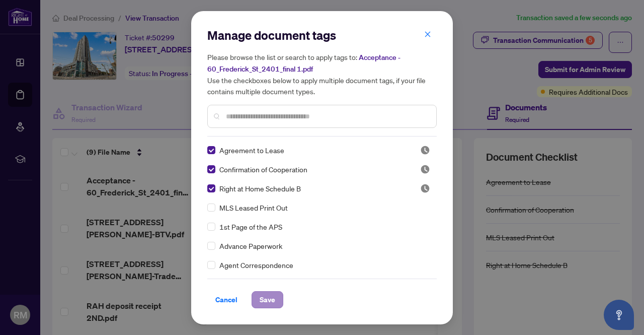 This screenshot has width=644, height=335. I want to click on span: MLS Leased Print Out, so click(254, 208).